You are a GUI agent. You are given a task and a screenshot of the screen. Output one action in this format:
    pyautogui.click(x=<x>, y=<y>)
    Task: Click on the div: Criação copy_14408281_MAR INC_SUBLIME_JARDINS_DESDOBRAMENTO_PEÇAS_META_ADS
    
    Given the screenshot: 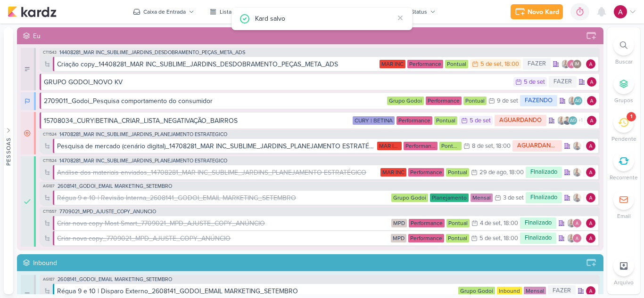 What is the action you would take?
    pyautogui.click(x=217, y=64)
    